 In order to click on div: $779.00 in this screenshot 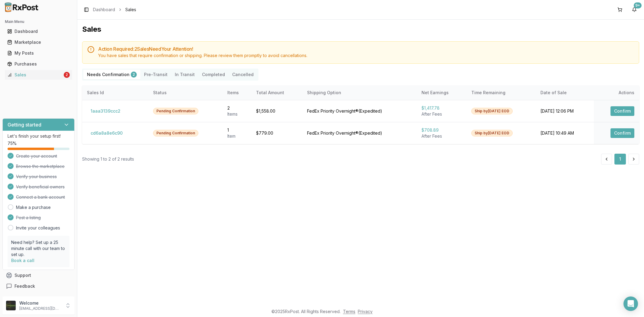, I will do `click(277, 133)`.